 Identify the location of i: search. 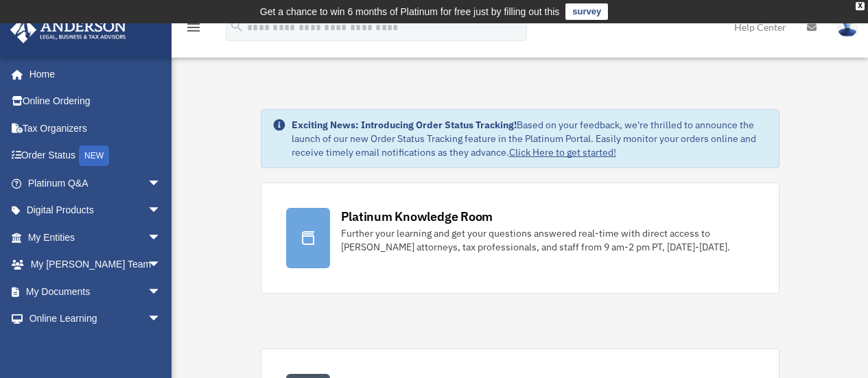
(237, 26).